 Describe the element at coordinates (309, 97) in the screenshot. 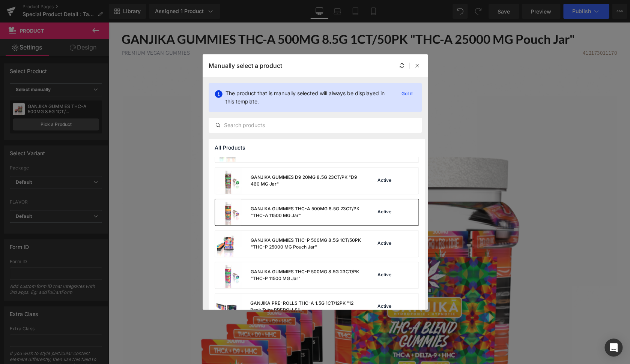

I see `p: The product that is manually selected will always be displayed in this template.` at that location.